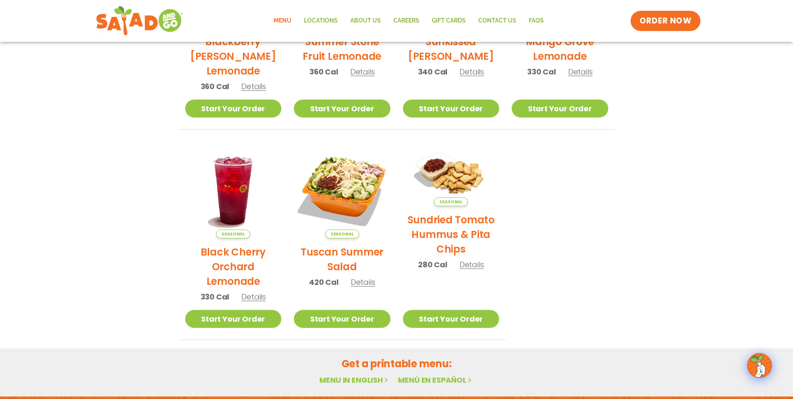  What do you see at coordinates (451, 234) in the screenshot?
I see `h2: Sundried Tomato Hummus & Pita Chips` at bounding box center [451, 234].